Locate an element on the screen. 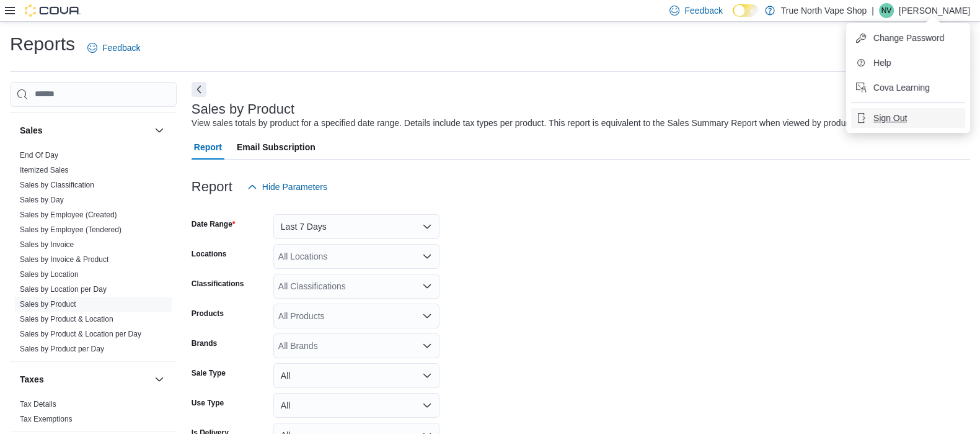  p: True North Vape Shop is located at coordinates (824, 11).